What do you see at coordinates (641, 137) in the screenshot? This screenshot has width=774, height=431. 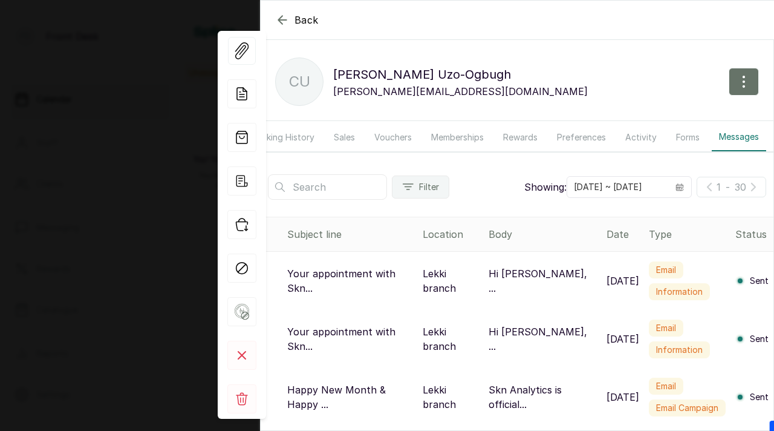 I see `button: Activity` at bounding box center [641, 137].